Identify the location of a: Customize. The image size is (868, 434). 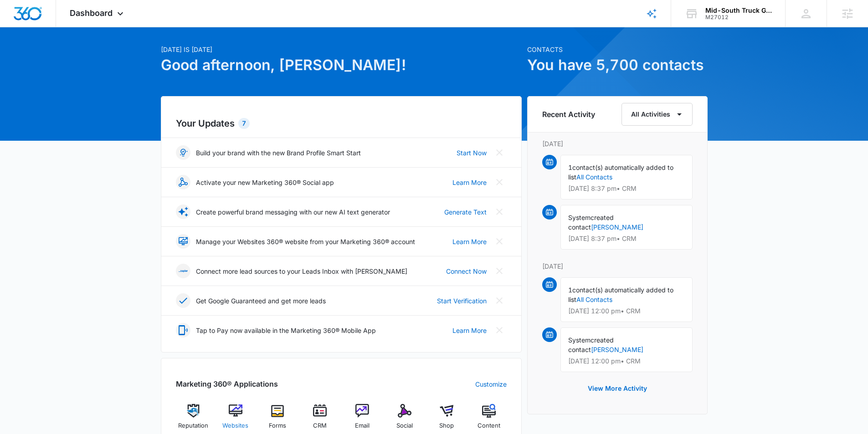
(491, 384).